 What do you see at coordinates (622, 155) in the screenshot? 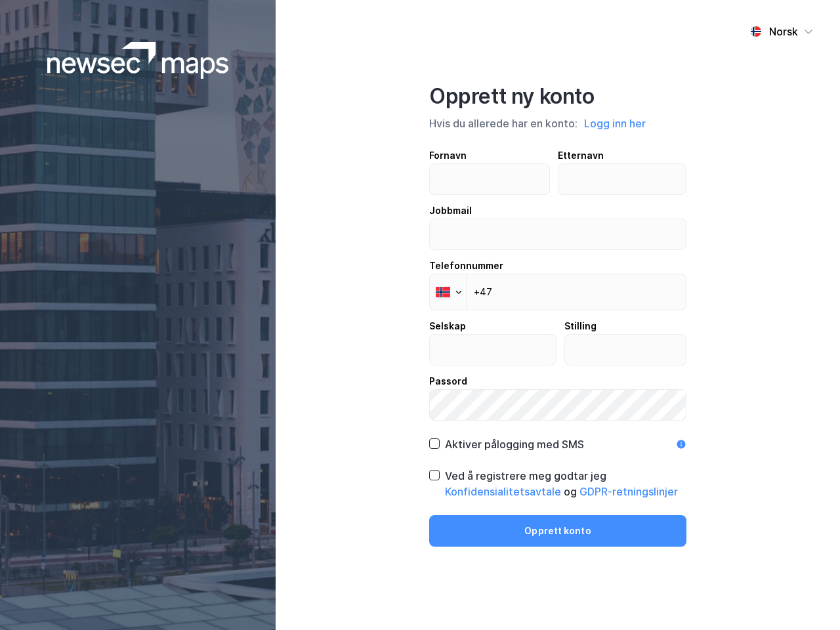
I see `div: Etternavn` at bounding box center [622, 155].